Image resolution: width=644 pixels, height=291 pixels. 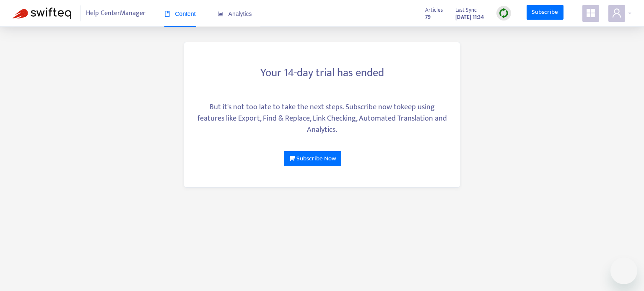 I want to click on img: Swifteq, so click(x=42, y=13).